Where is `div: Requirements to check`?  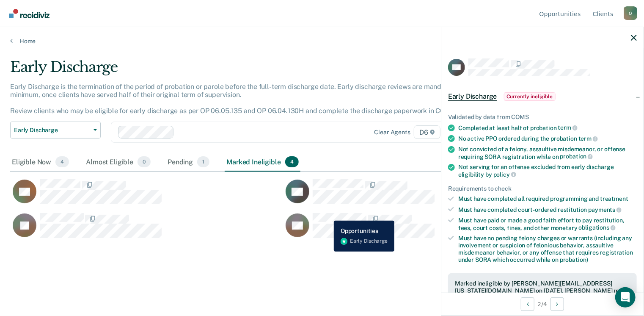
div: Requirements to check is located at coordinates (543, 188).